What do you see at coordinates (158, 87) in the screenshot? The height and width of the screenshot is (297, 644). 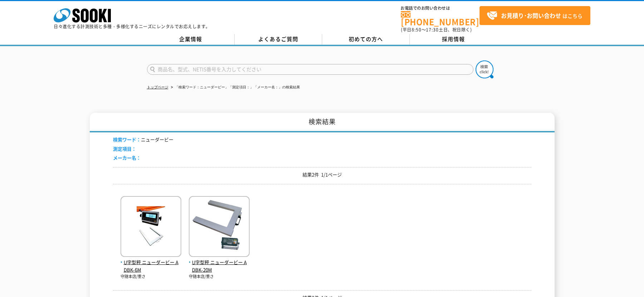 I see `a: トップページ` at bounding box center [158, 87].